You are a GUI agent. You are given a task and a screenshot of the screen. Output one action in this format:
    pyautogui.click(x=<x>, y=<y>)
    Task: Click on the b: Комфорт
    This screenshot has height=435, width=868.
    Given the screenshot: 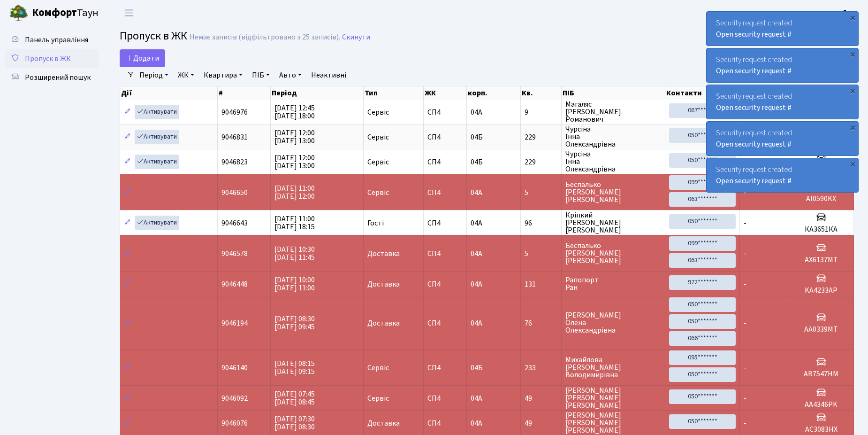 What is the action you would take?
    pyautogui.click(x=54, y=13)
    